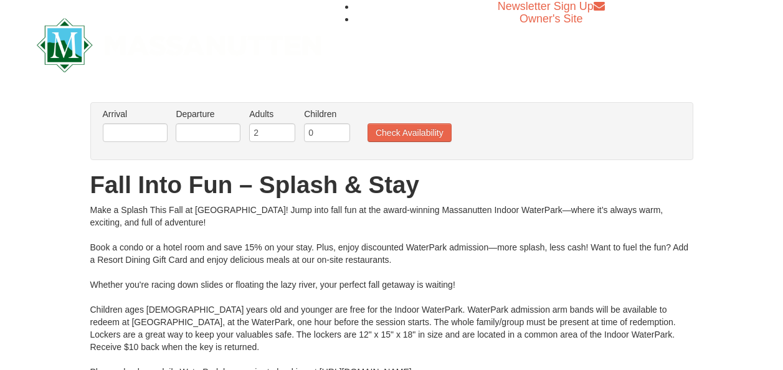 The image size is (783, 370). What do you see at coordinates (409, 133) in the screenshot?
I see `button: Check Availability` at bounding box center [409, 133].